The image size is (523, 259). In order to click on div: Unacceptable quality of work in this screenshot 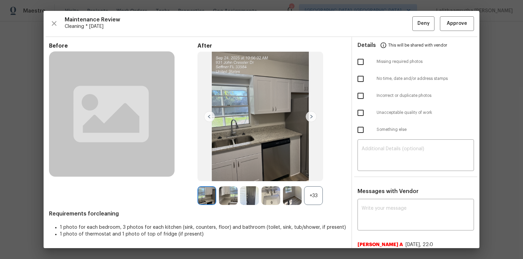, I will do `click(416, 113)`.